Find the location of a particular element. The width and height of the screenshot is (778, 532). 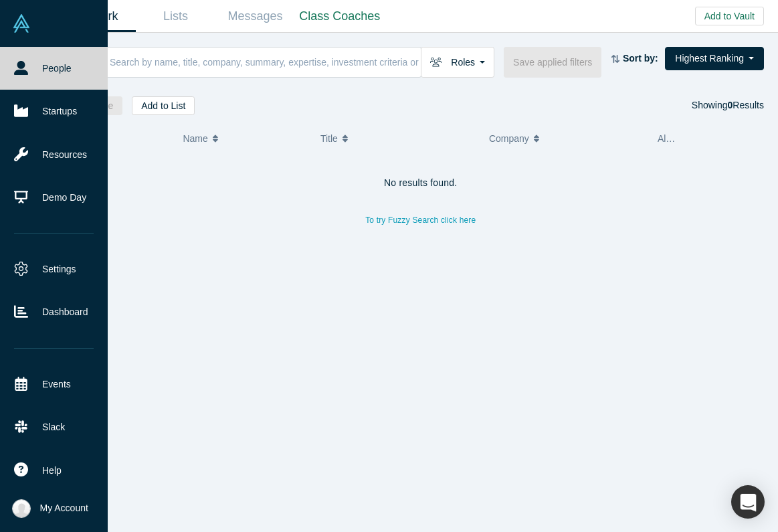

img: Alchemist Vault Logo is located at coordinates (22, 24).